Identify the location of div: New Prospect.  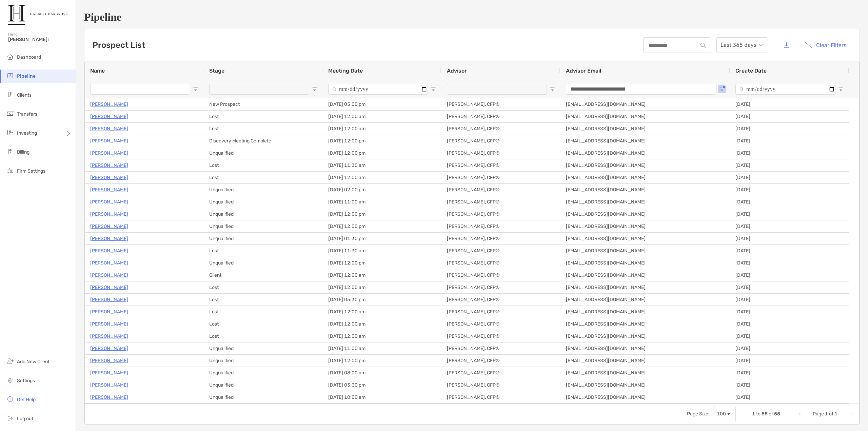
(263, 104).